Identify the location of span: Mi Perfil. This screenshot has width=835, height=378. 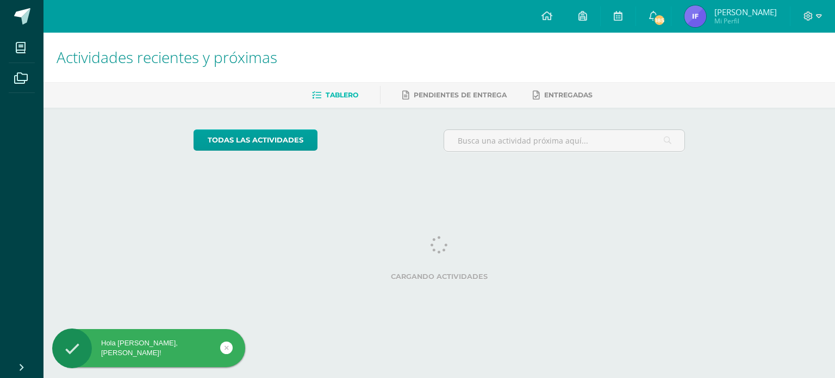
(745, 21).